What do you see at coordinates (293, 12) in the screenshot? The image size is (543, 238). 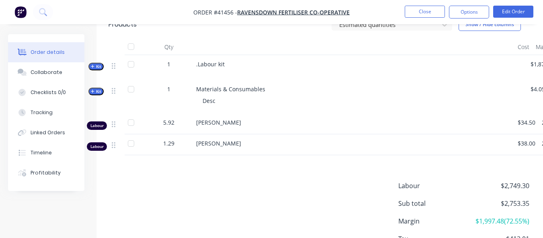 I see `span: Ravensdown Fertiliser Co-operative` at bounding box center [293, 12].